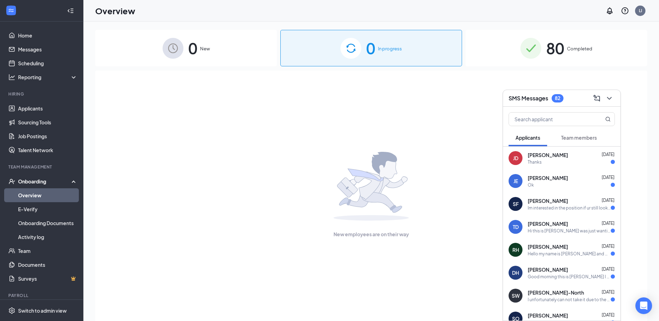 Image resolution: width=659 pixels, height=321 pixels. What do you see at coordinates (516, 181) in the screenshot?
I see `div: JE` at bounding box center [516, 181].